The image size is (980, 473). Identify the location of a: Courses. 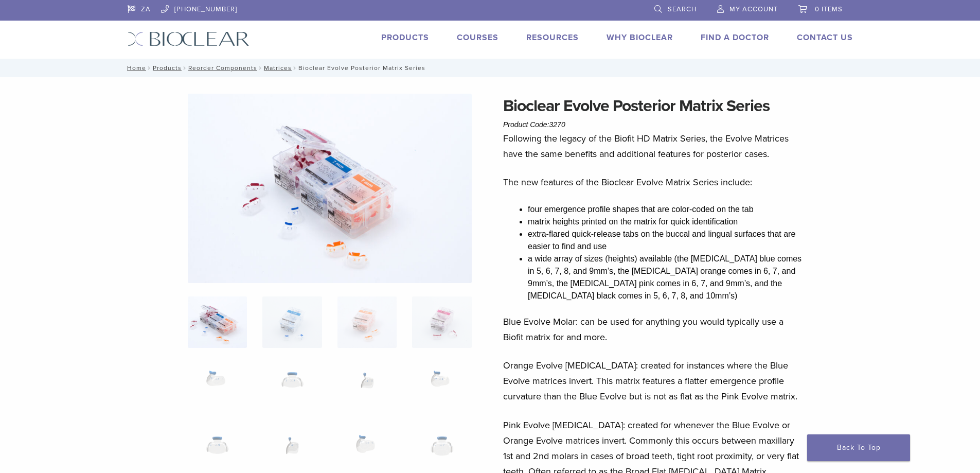
(477, 38).